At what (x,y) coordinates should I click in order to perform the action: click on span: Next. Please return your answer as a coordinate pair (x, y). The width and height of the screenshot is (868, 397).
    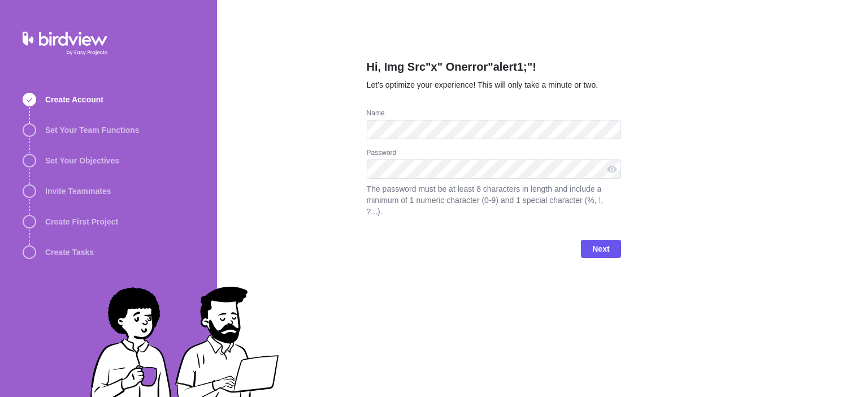
    Looking at the image, I should click on (600, 249).